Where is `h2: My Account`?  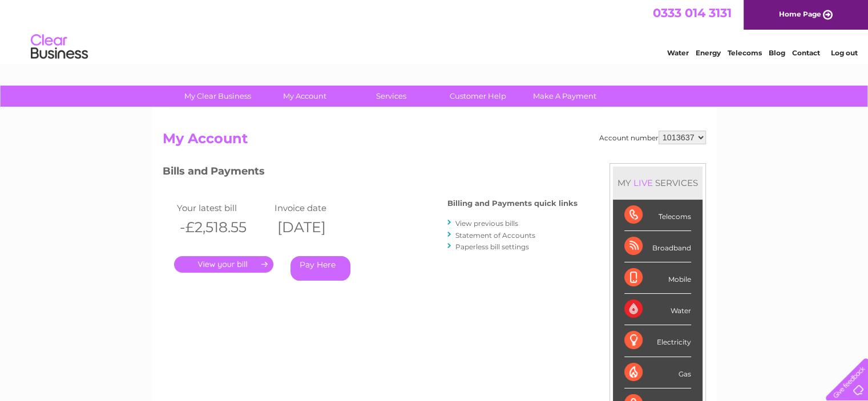 h2: My Account is located at coordinates (434, 141).